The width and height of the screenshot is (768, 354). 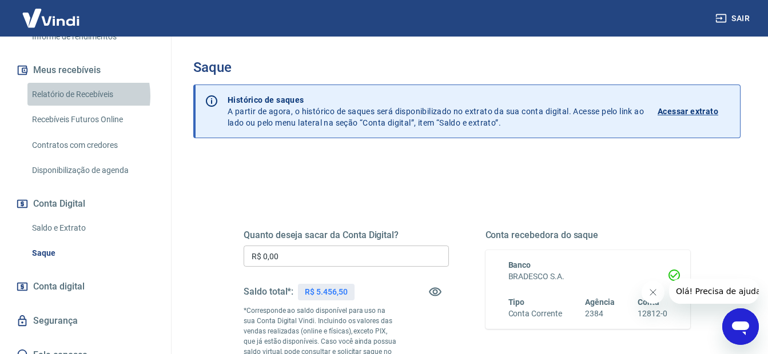 I want to click on button: Meus recebíveis, so click(x=85, y=70).